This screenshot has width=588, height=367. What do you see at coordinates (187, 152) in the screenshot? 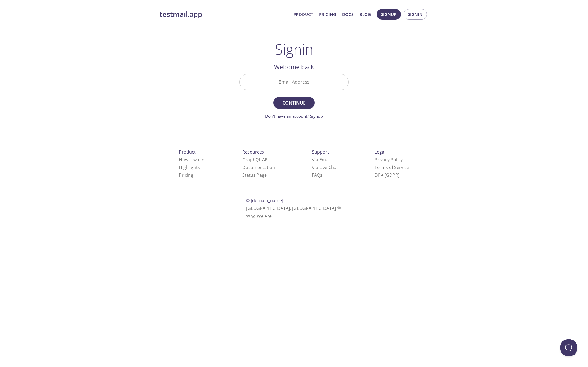
I see `span: Product` at bounding box center [187, 152].